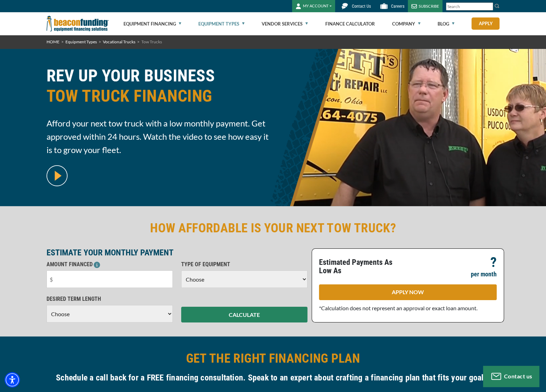  What do you see at coordinates (486, 23) in the screenshot?
I see `a: Apply` at bounding box center [486, 23].